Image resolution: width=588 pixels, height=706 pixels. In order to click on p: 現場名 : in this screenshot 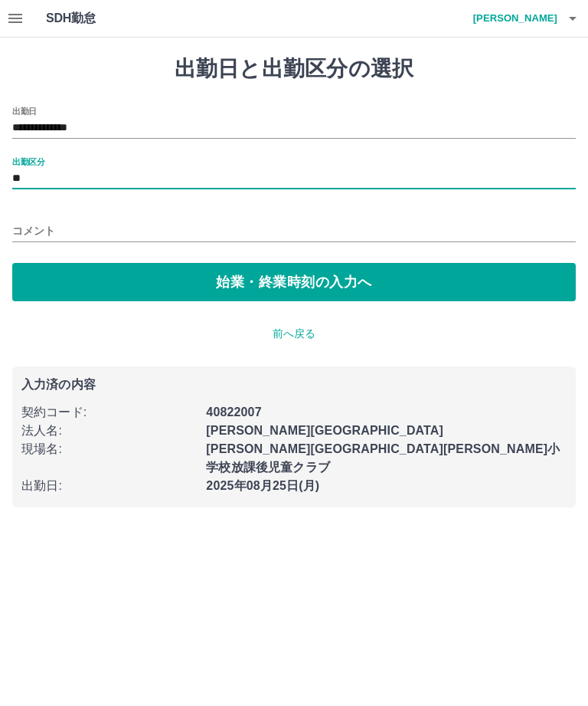, I will do `click(108, 449)`.